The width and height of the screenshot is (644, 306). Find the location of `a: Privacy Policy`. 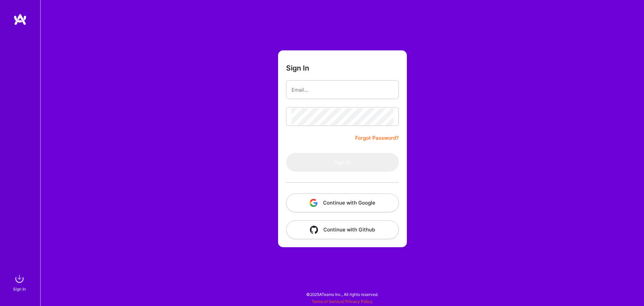

a: Privacy Policy is located at coordinates (359, 301).